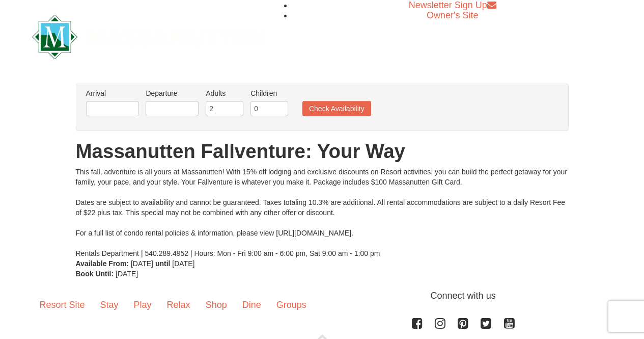 The height and width of the screenshot is (339, 644). Describe the element at coordinates (62, 305) in the screenshot. I see `a: Resort Site` at that location.